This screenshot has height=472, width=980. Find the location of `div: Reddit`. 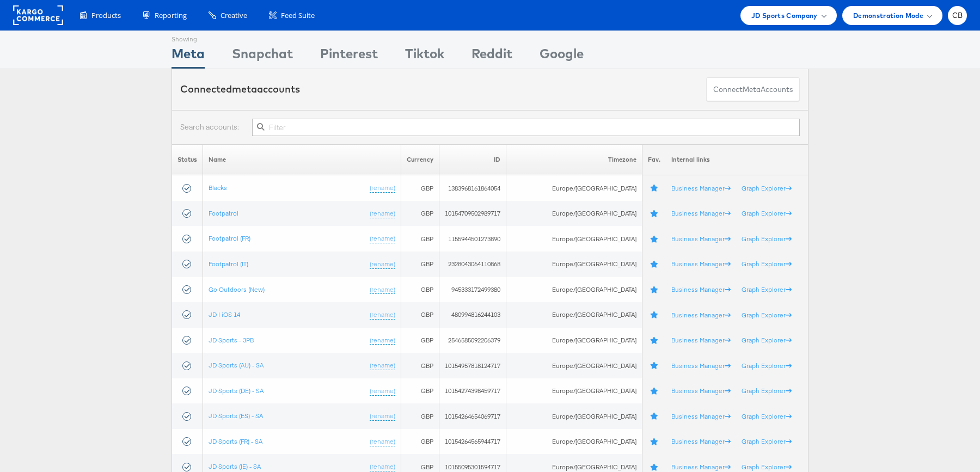

div: Reddit is located at coordinates (492, 56).